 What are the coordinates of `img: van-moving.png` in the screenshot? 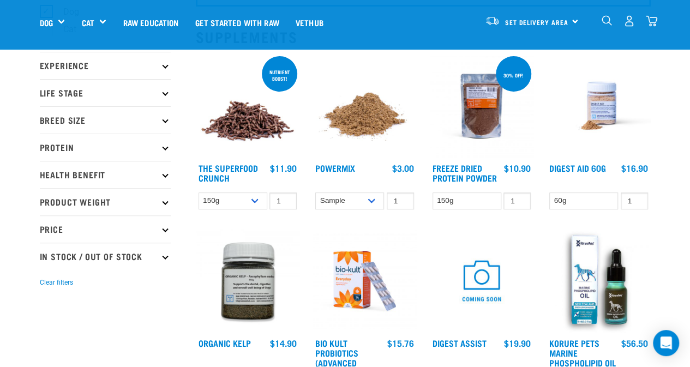 It's located at (492, 21).